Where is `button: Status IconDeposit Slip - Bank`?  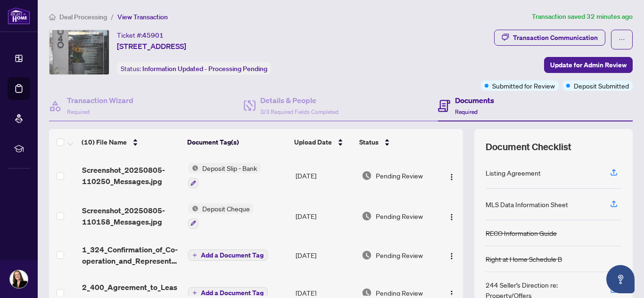 button: Status IconDeposit Slip - Bank is located at coordinates (224, 175).